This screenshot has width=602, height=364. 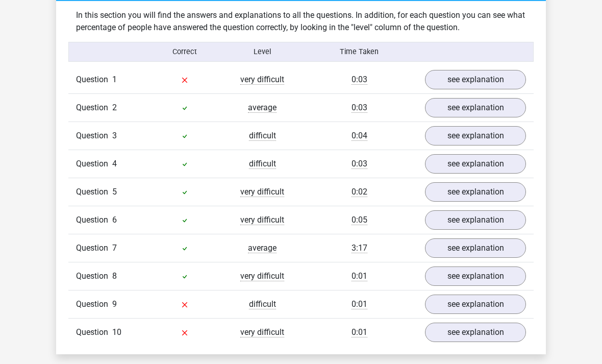 I want to click on span: 0:04, so click(x=359, y=136).